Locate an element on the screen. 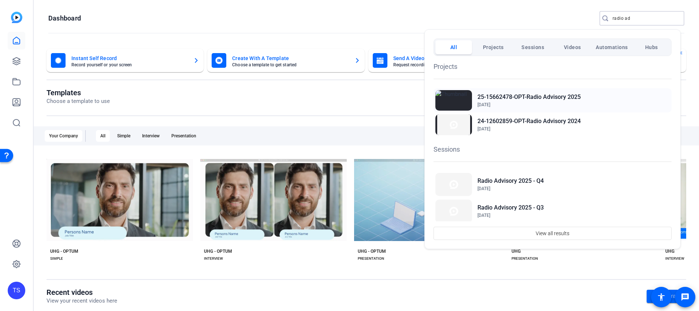 This screenshot has height=311, width=699. h2: 25-15662478-OPT-Radio Advisory 2025 is located at coordinates (529, 97).